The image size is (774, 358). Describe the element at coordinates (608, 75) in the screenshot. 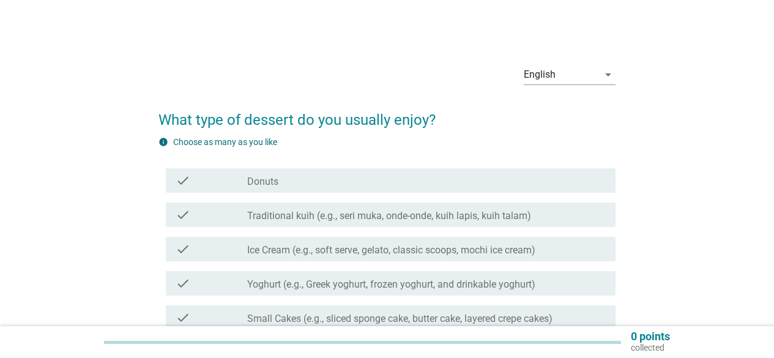

I see `i: arrow_drop_down` at that location.